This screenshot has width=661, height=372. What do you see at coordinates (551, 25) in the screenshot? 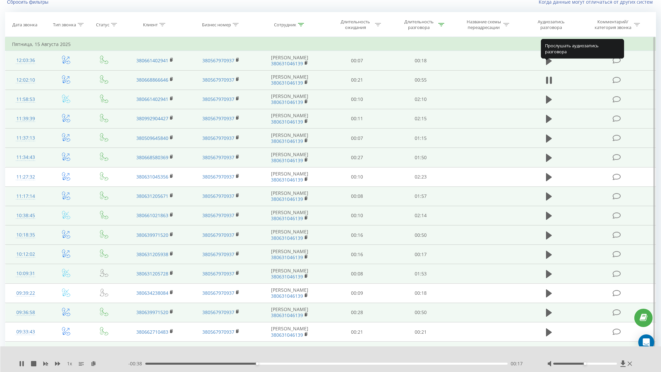
I see `div: Аудиозапись разговора` at bounding box center [551, 25].